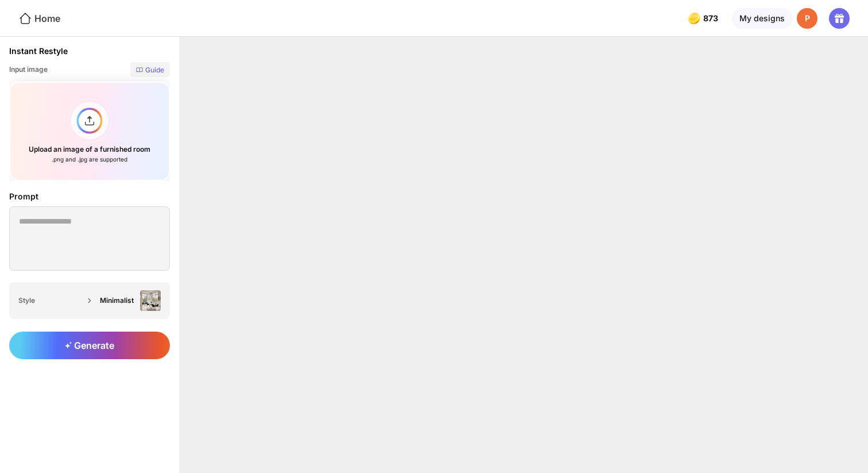 The height and width of the screenshot is (473, 868). Describe the element at coordinates (117, 300) in the screenshot. I see `div: Minimalist` at that location.